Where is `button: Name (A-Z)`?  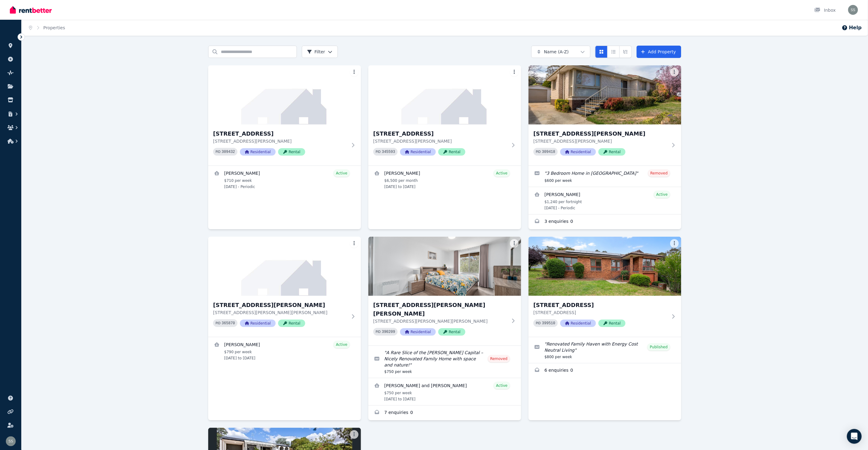 button: Name (A-Z) is located at coordinates (560, 52).